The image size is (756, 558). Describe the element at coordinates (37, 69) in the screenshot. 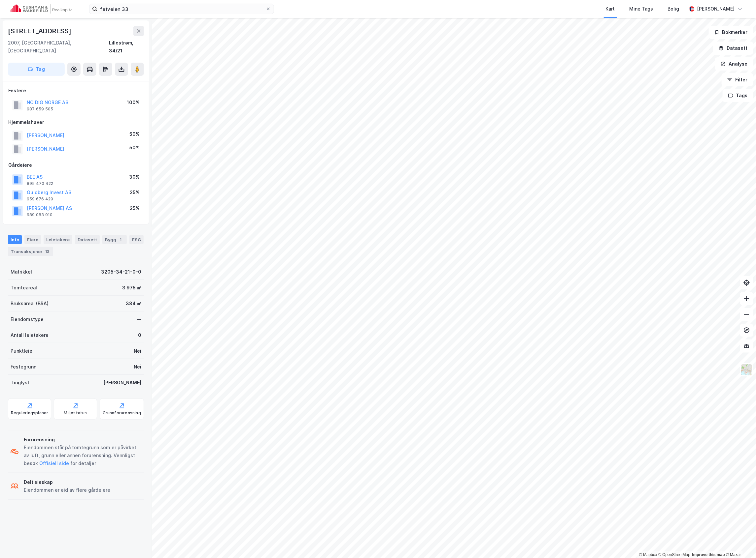

I see `button: Tag` at that location.